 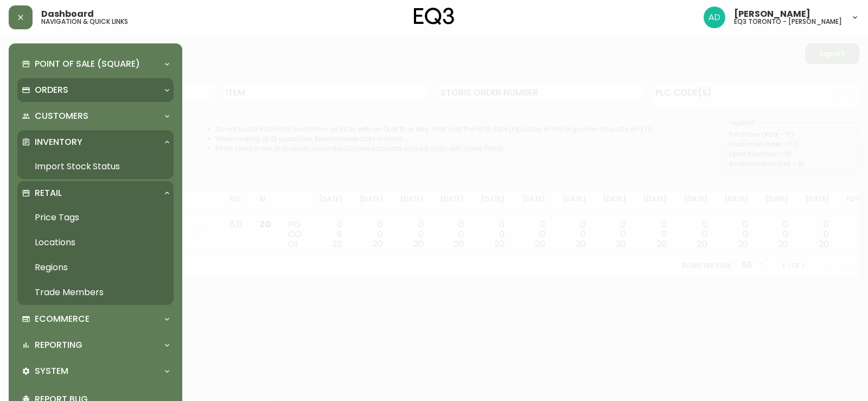 I want to click on a: Regions, so click(x=95, y=268).